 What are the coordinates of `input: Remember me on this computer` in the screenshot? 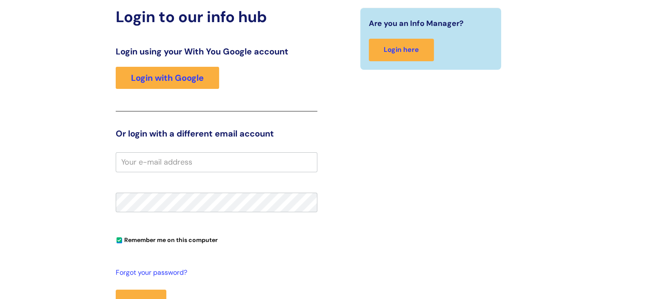 It's located at (119, 240).